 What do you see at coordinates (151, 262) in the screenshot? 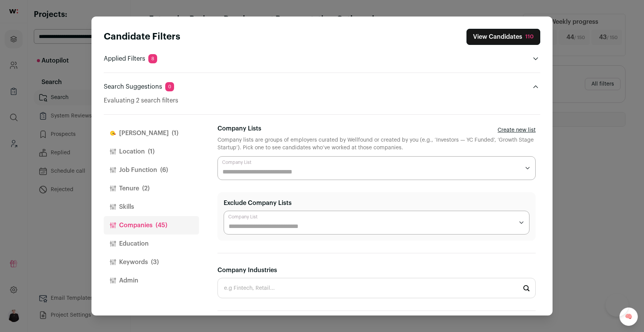
I see `button: Keywords(3)` at bounding box center [151, 262].